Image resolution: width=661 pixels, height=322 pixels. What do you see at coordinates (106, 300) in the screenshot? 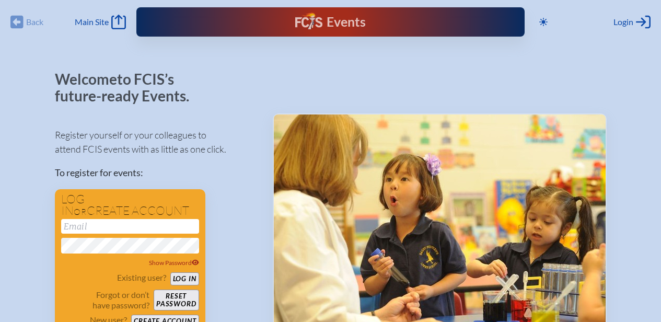
I see `p: Forgot or don’t have password?` at bounding box center [106, 300].